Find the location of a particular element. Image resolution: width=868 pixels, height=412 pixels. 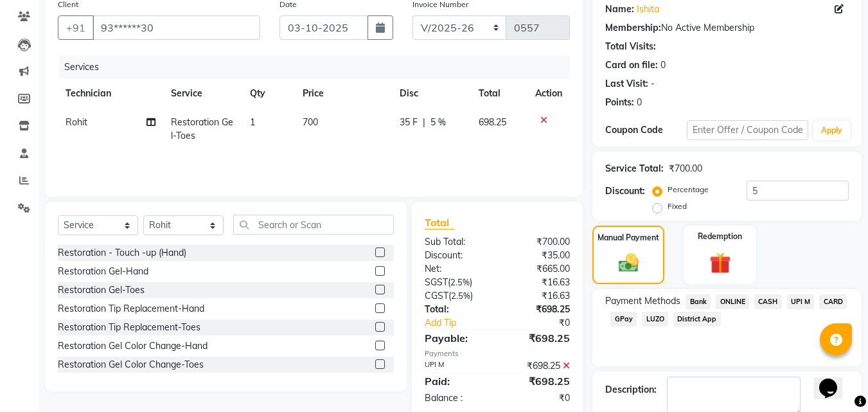

div: Net: is located at coordinates (456, 269).